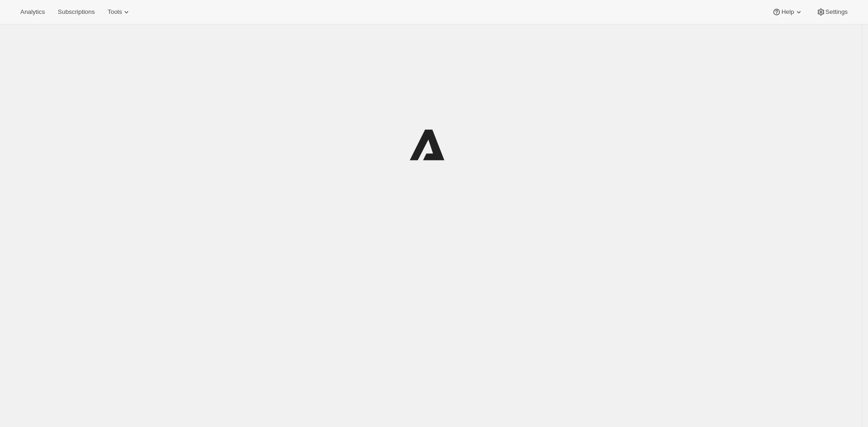 Image resolution: width=868 pixels, height=427 pixels. I want to click on span: Analytics, so click(32, 12).